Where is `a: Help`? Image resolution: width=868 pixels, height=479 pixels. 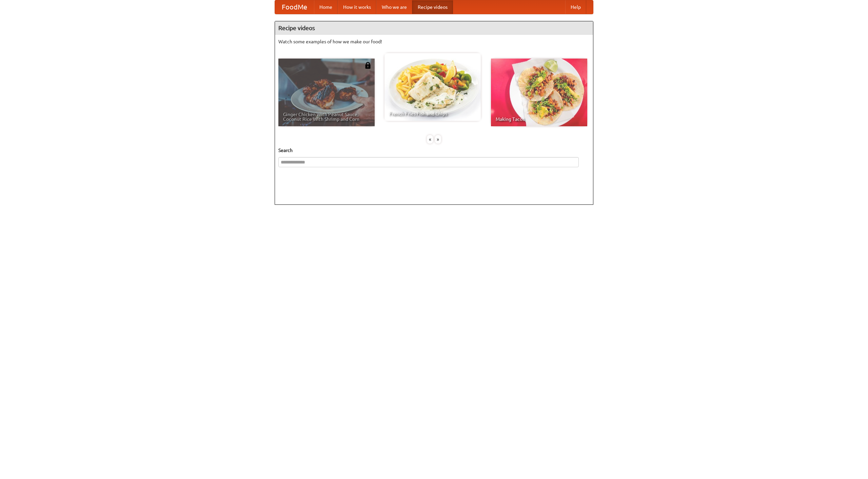
a: Help is located at coordinates (576, 7).